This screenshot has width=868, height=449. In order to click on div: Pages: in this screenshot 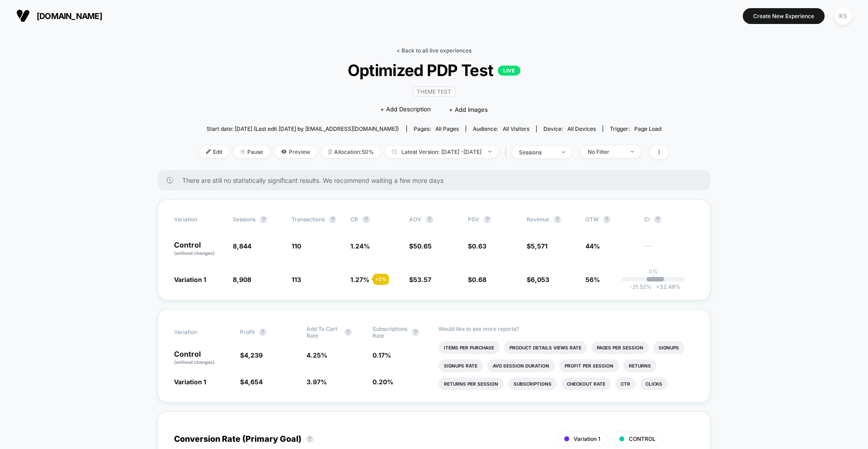, I will do `click(436, 129)`.